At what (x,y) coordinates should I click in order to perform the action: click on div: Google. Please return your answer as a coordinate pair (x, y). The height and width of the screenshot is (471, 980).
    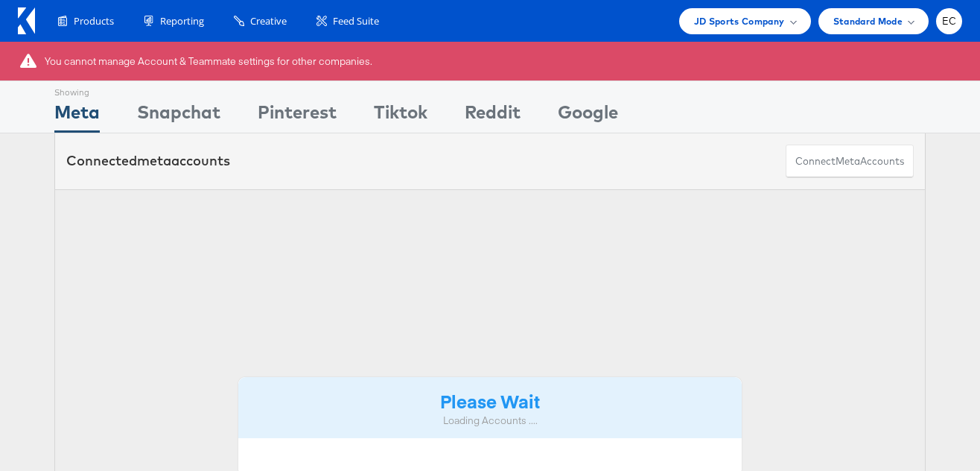
    Looking at the image, I should click on (588, 115).